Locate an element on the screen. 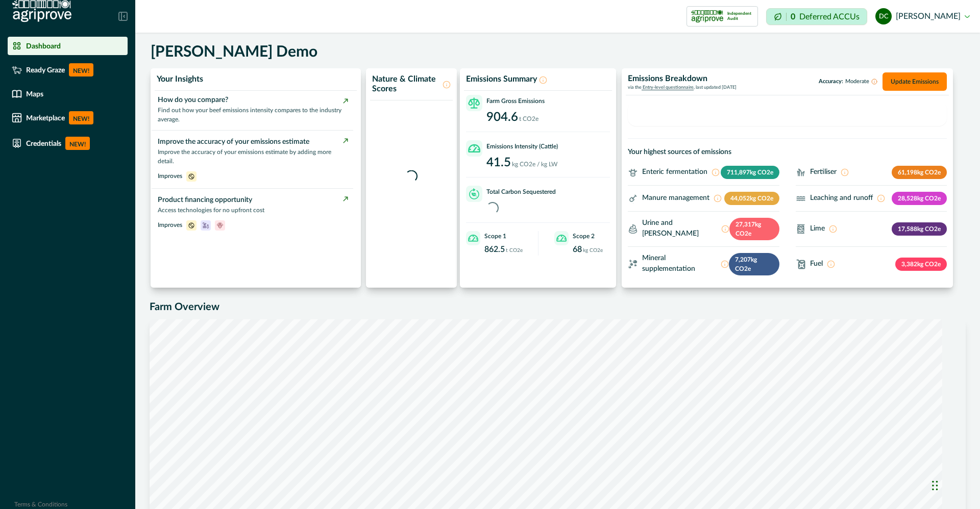 The height and width of the screenshot is (509, 980). div: Drag is located at coordinates (935, 486).